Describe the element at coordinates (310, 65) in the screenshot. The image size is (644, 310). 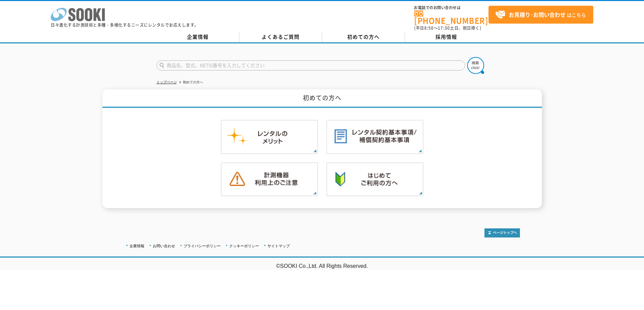
I see `input: 商品名、型式、NETIS番号を入力してください` at that location.